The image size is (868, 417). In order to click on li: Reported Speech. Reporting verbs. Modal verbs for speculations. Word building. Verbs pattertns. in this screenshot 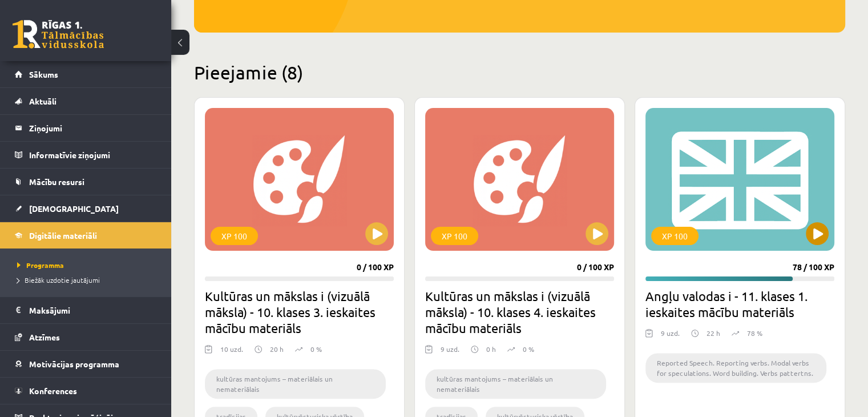, I will do `click(735, 368)`.